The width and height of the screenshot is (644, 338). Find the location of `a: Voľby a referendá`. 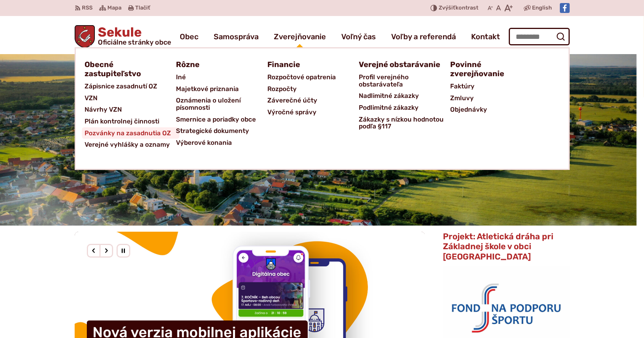

a: Voľby a referendá is located at coordinates (423, 37).